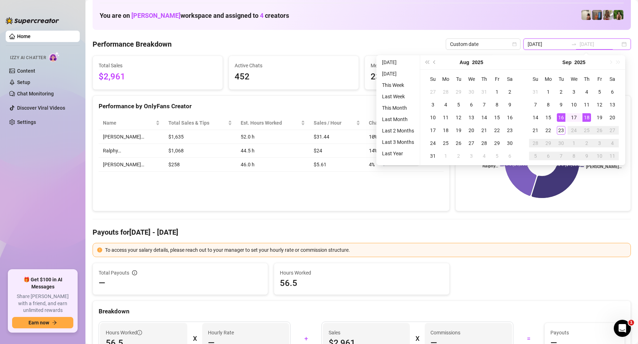  I want to click on div: 31, so click(484, 92).